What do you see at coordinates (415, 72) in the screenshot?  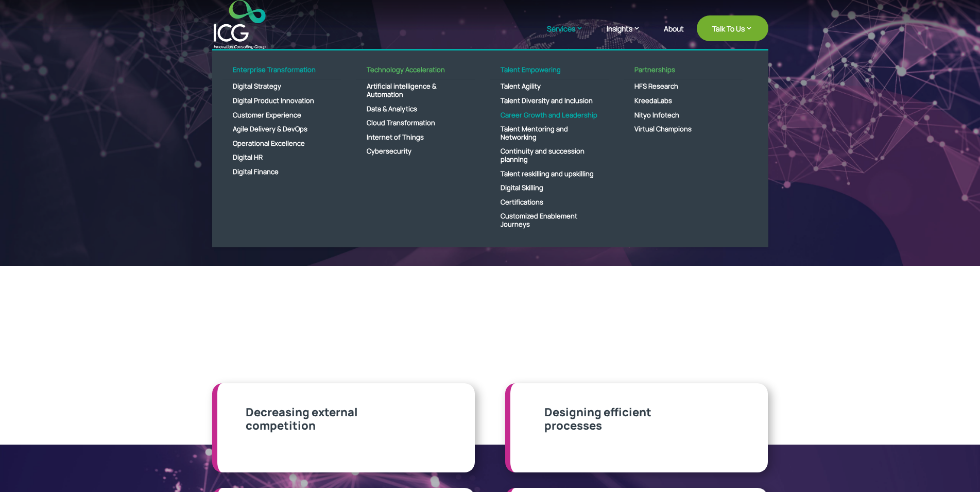 I see `a: Technology Acceleration` at bounding box center [415, 72].